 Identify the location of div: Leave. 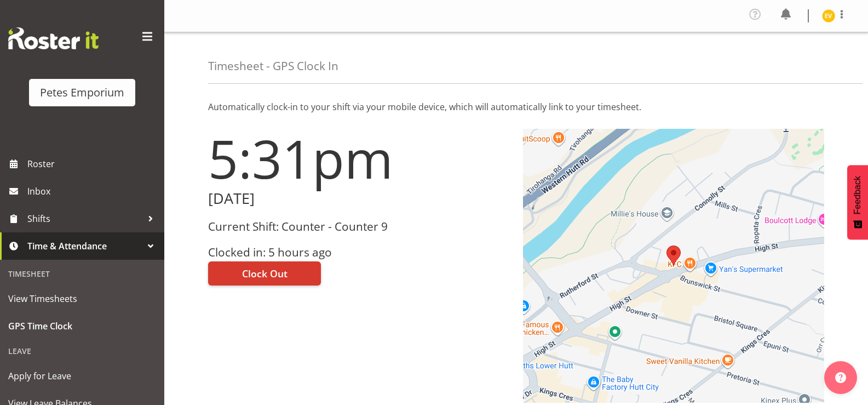
(82, 351).